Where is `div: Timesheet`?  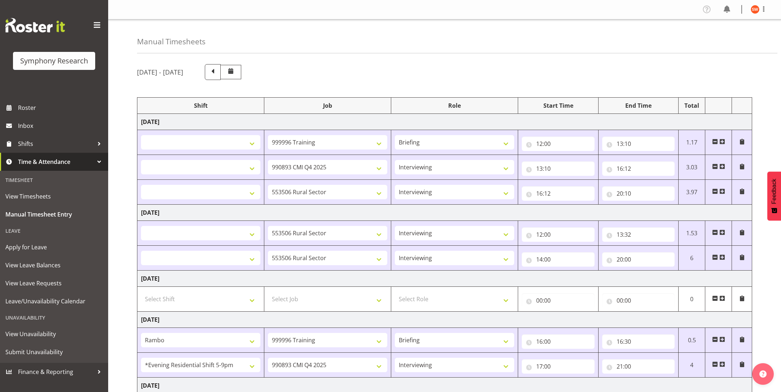
div: Timesheet is located at coordinates (54, 180).